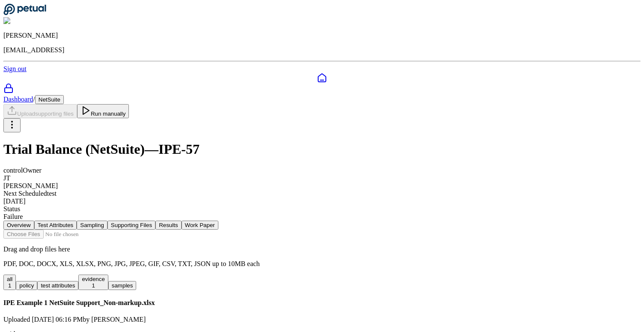 The height and width of the screenshot is (332, 644). I want to click on a: Go to Dashboard, so click(25, 13).